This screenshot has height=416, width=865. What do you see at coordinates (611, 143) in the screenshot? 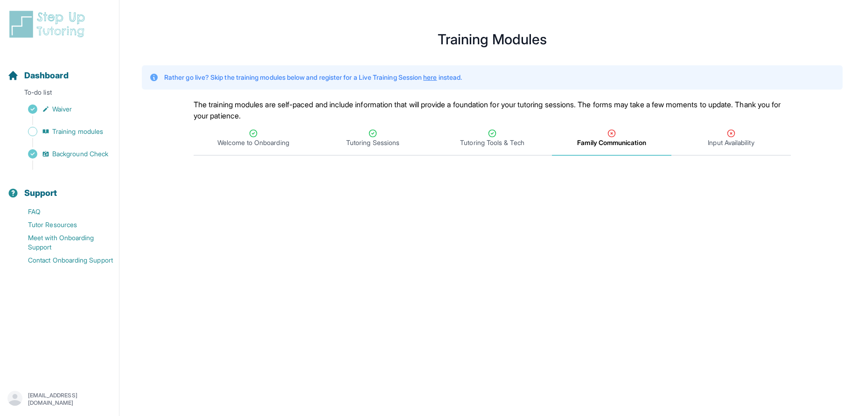
I see `span: Family Communication` at bounding box center [611, 143].